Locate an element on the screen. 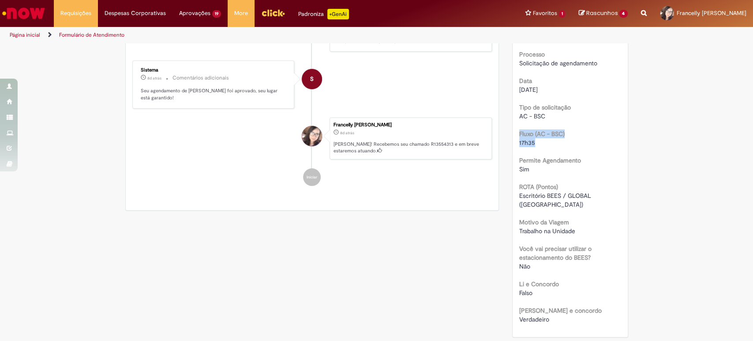 This screenshot has width=753, height=341. span: Despesas Corporativas is located at coordinates (135, 13).